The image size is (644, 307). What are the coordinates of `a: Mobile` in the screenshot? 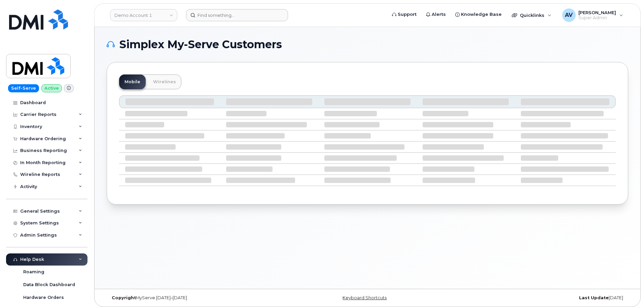 It's located at (132, 82).